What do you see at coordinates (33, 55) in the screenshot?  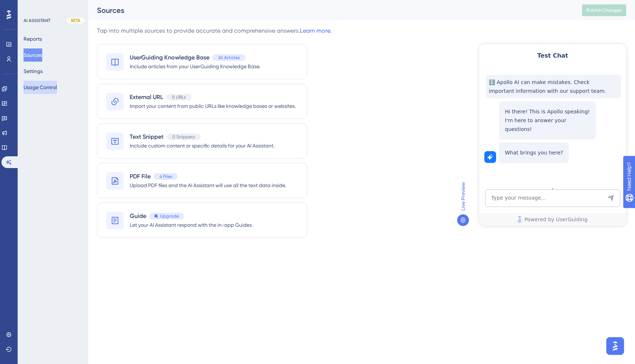 I see `button: Sources` at bounding box center [33, 55].